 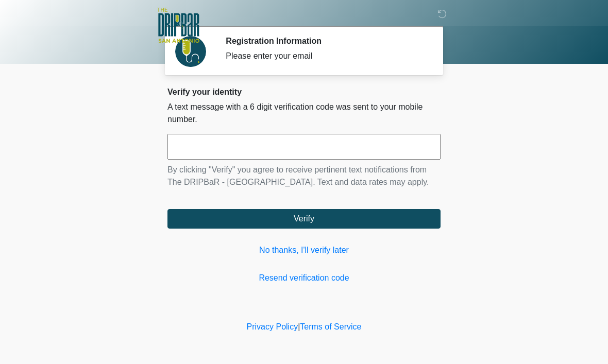 I want to click on div: Please enter your email, so click(x=325, y=56).